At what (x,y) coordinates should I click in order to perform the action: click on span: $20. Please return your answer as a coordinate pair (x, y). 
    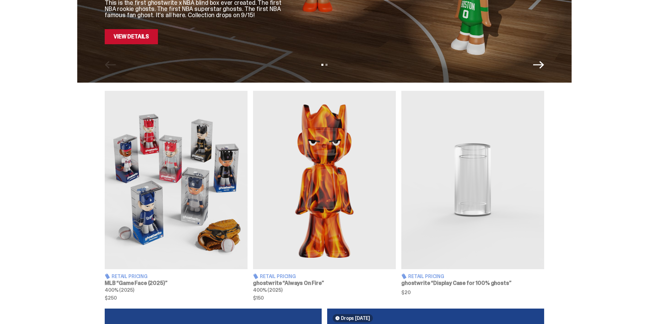
    Looking at the image, I should click on (473, 293).